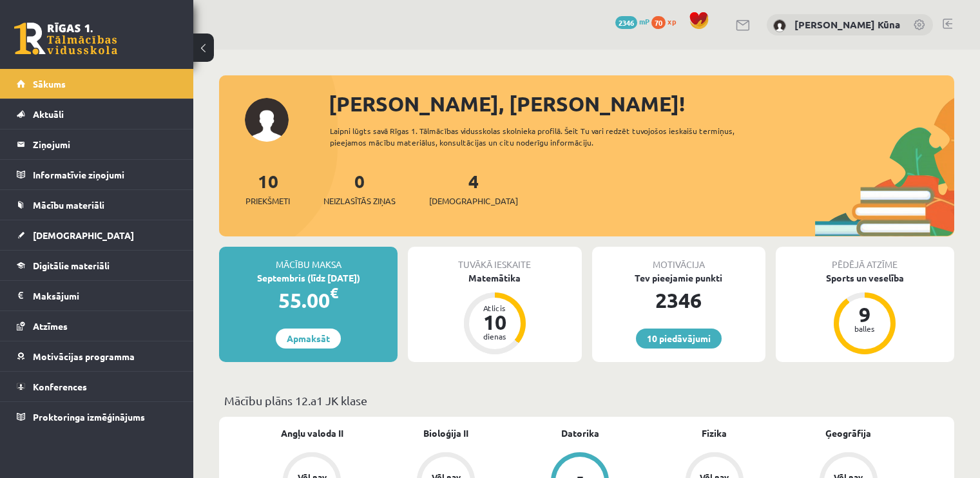 Image resolution: width=980 pixels, height=478 pixels. I want to click on span: mP, so click(644, 22).